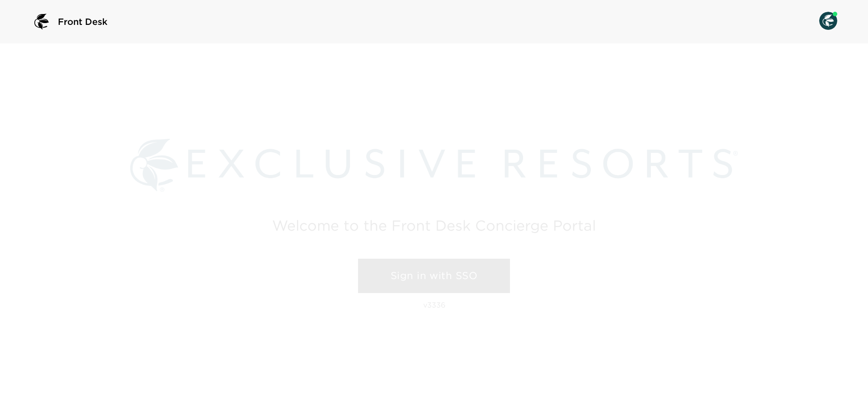  What do you see at coordinates (434, 276) in the screenshot?
I see `a: Sign in with SSO` at bounding box center [434, 276].